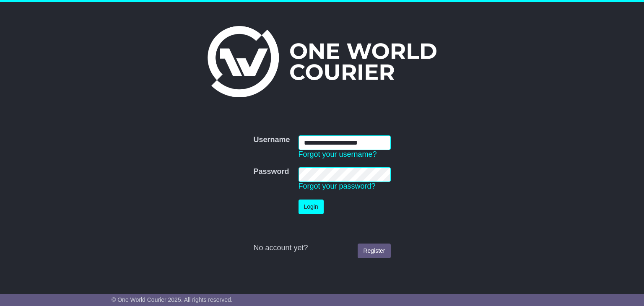 This screenshot has height=306, width=644. Describe the element at coordinates (322, 62) in the screenshot. I see `img: One World` at that location.